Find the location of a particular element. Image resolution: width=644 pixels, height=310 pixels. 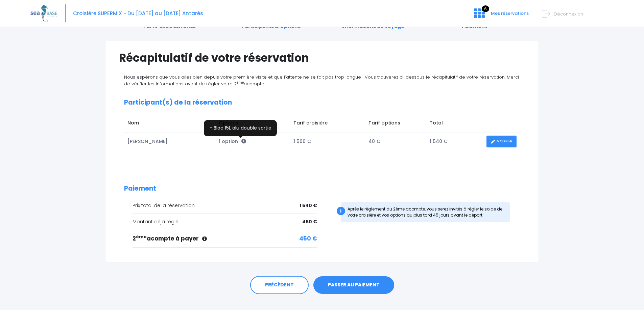

td: Total is located at coordinates (454, 124).